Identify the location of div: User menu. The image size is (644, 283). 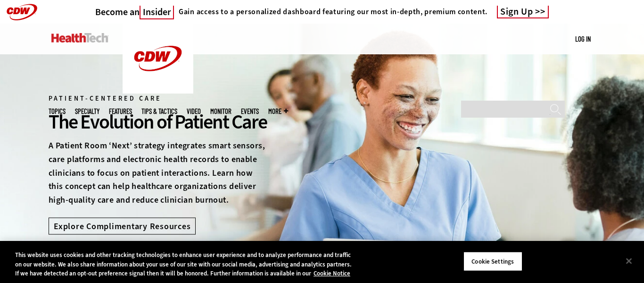
(582, 39).